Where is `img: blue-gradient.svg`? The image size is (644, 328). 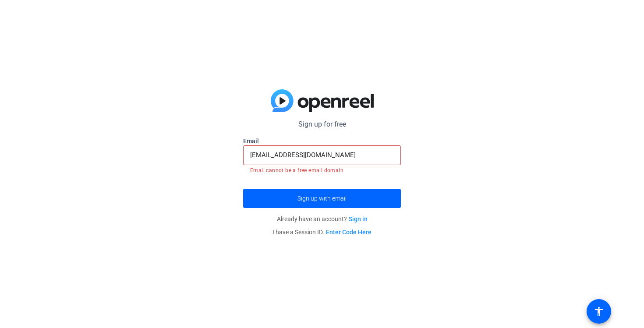
img: blue-gradient.svg is located at coordinates (322, 101).